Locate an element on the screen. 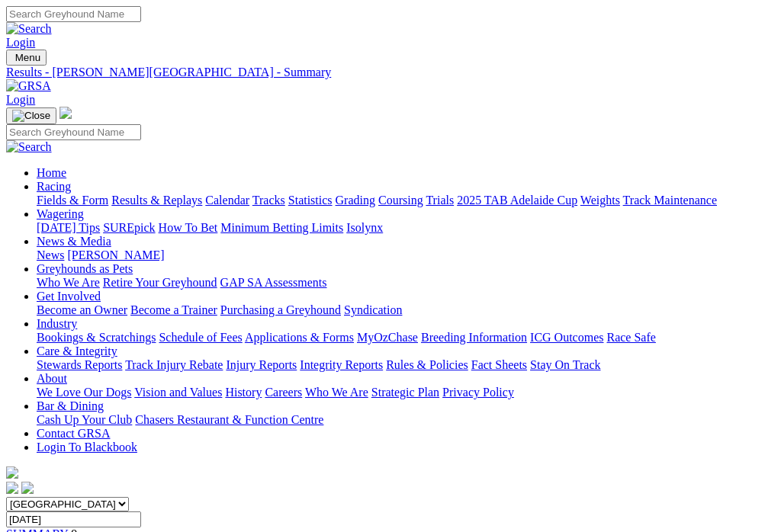 This screenshot has height=532, width=781. a: Integrity Reports is located at coordinates (341, 364).